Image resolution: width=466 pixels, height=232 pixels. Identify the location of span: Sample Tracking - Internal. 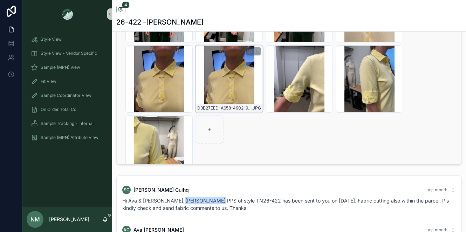
(67, 123).